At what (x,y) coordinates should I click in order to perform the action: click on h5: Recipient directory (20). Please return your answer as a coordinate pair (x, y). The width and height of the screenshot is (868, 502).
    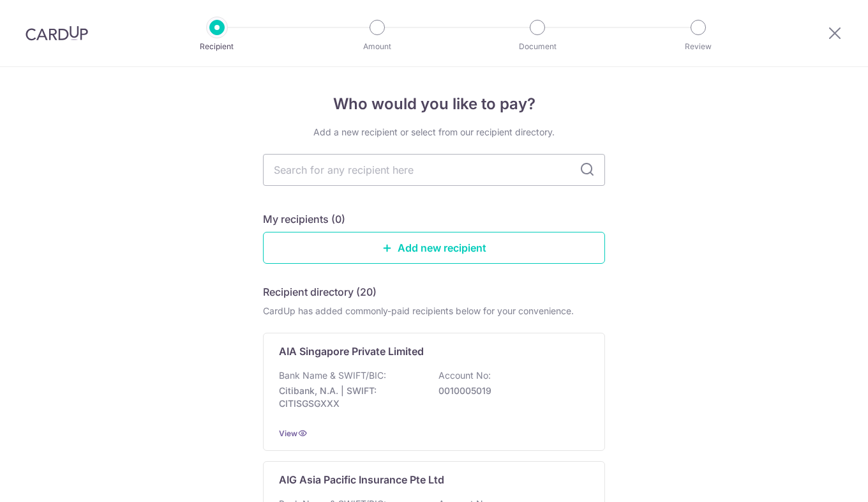
    Looking at the image, I should click on (319, 292).